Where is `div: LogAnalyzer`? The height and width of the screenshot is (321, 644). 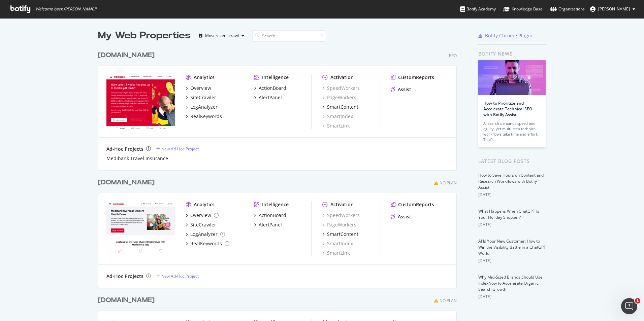 div: LogAnalyzer is located at coordinates (204, 234).